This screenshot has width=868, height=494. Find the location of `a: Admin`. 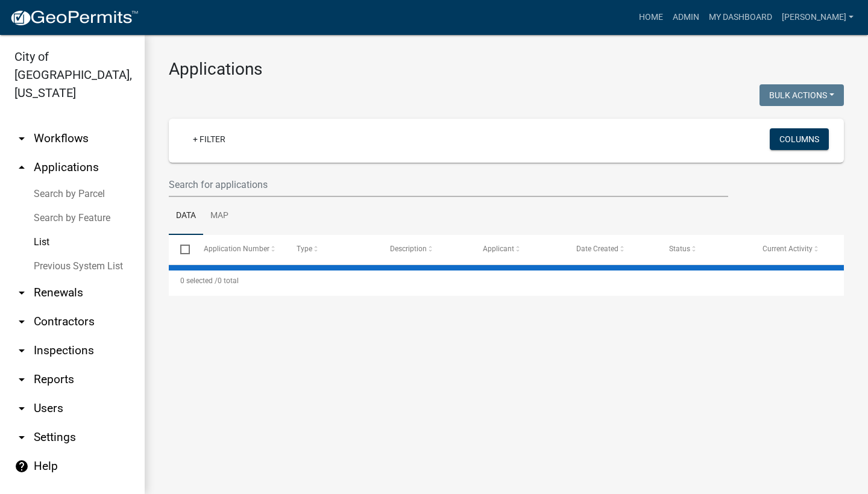

a: Admin is located at coordinates (686, 18).